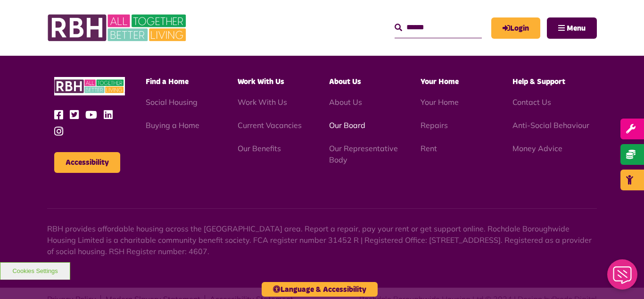 This screenshot has width=644, height=299. What do you see at coordinates (438, 28) in the screenshot?
I see `input: Search` at bounding box center [438, 28].